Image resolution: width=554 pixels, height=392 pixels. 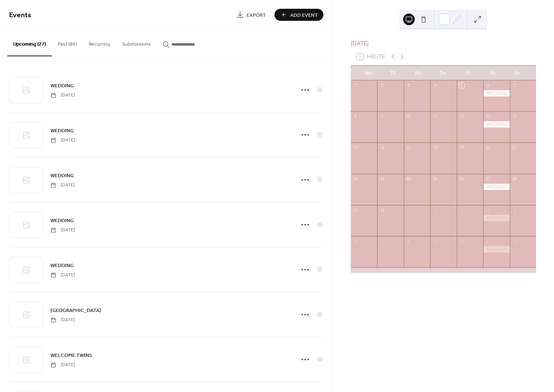 I want to click on div: 19, so click(x=462, y=147).